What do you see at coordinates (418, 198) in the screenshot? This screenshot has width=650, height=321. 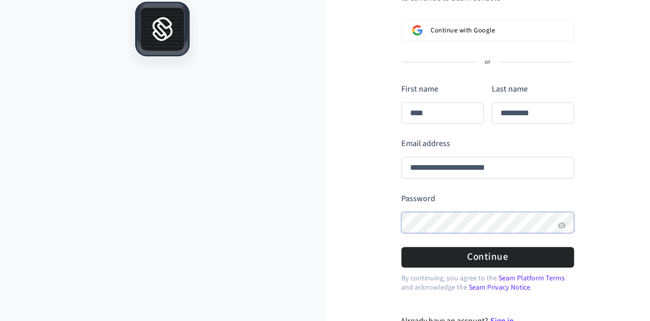 I see `label: Password` at bounding box center [418, 198].